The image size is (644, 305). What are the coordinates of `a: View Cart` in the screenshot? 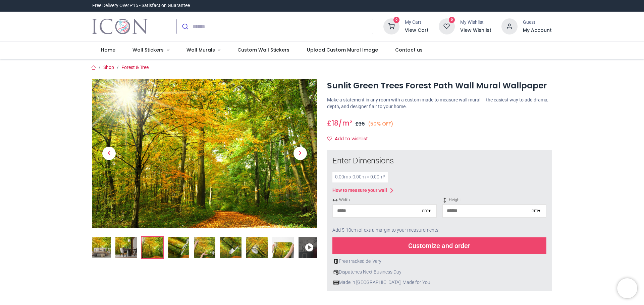 It's located at (417, 31).